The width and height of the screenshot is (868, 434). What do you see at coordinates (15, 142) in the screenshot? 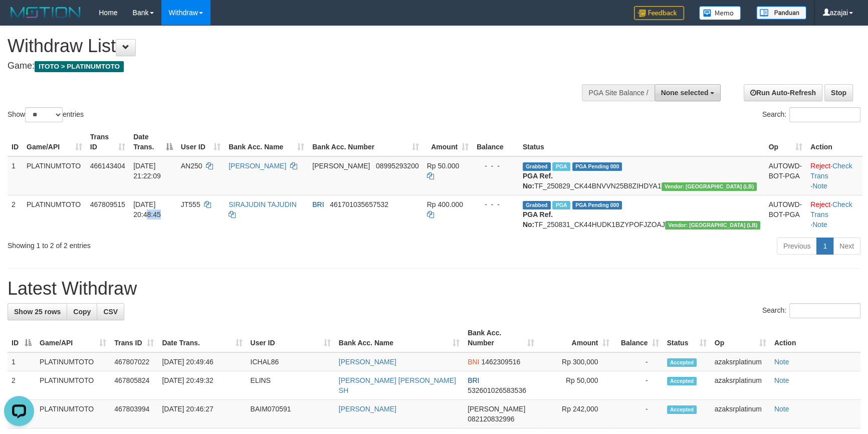
I see `th: ID` at bounding box center [15, 142].